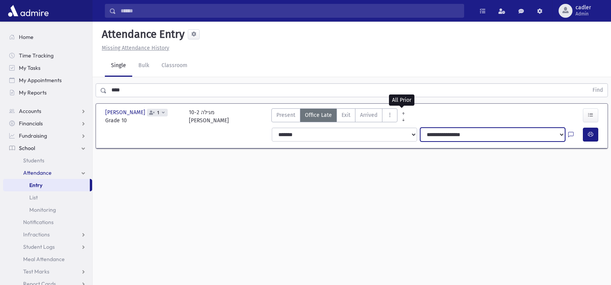 This screenshot has height=285, width=611. What do you see at coordinates (319, 115) in the screenshot?
I see `span: Office Late` at bounding box center [319, 115].